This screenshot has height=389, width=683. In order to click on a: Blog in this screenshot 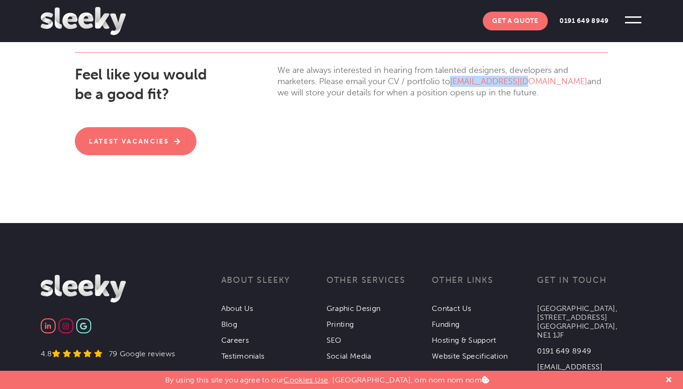, I will do `click(229, 324)`.